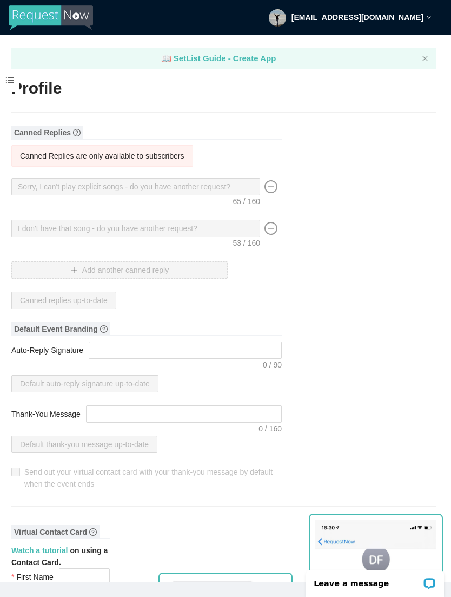  I want to click on span: Canned Replies, so click(47, 133).